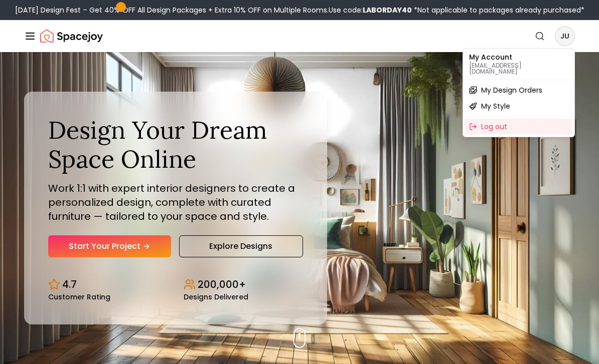 This screenshot has height=364, width=599. Describe the element at coordinates (519, 106) in the screenshot. I see `a: My Style` at that location.